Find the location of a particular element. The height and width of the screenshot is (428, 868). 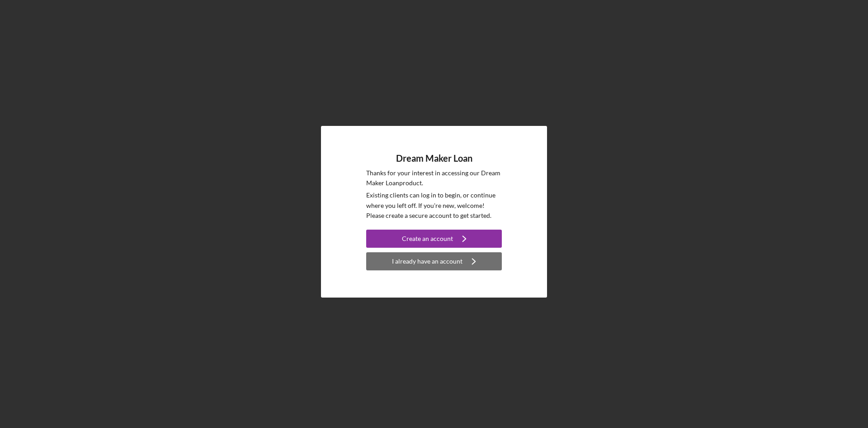

h4: Dream Maker Loan is located at coordinates (434, 158).